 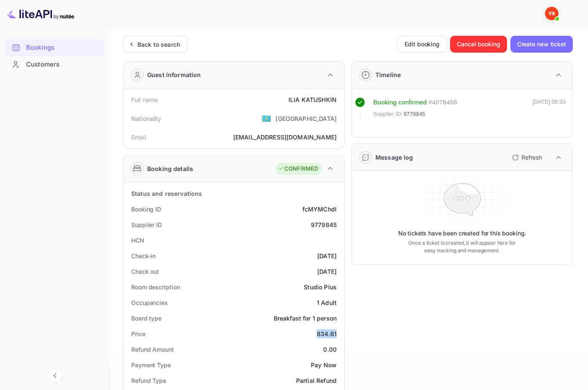 What do you see at coordinates (326, 303) in the screenshot?
I see `div: 1 Adult` at bounding box center [326, 303].